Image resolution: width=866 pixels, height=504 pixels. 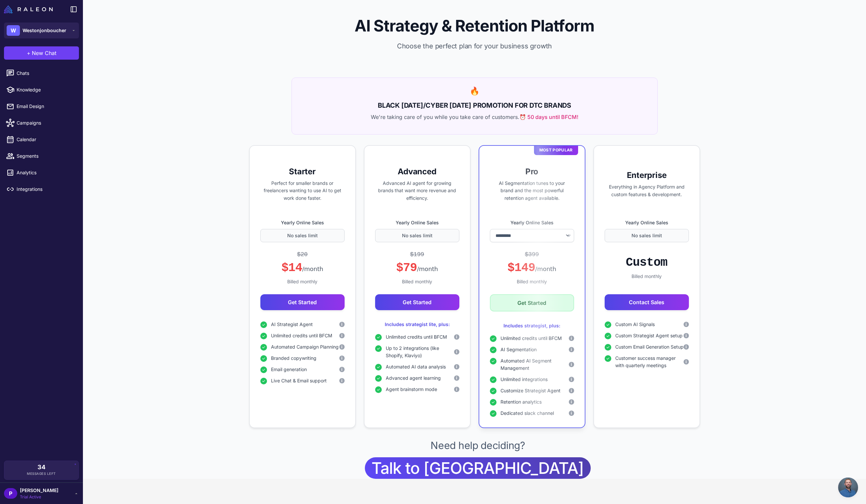 What do you see at coordinates (42, 53) in the screenshot?
I see `button: +New Chat` at bounding box center [42, 53].